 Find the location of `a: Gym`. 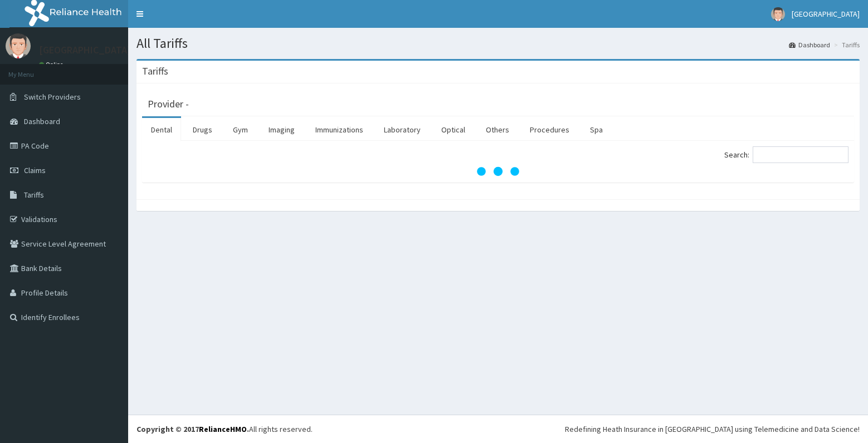

a: Gym is located at coordinates (240, 130).